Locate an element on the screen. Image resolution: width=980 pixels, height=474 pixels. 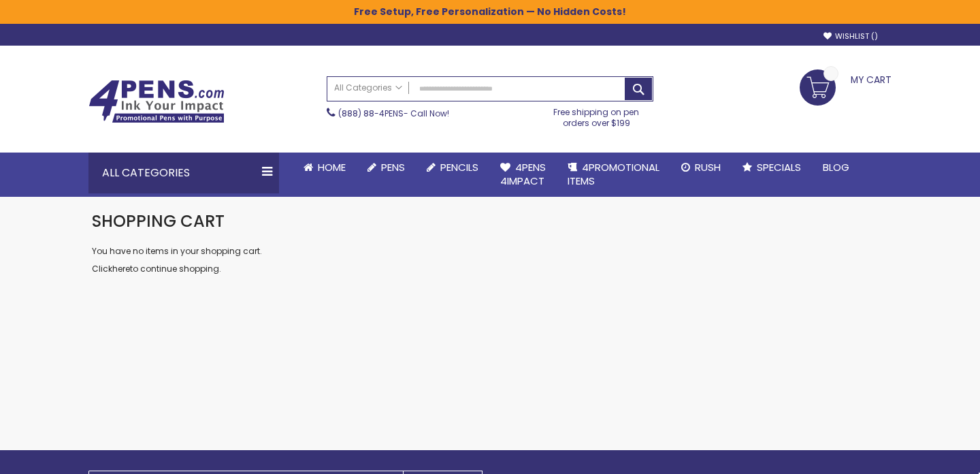
span: 4Pens 4impact is located at coordinates (522, 174).